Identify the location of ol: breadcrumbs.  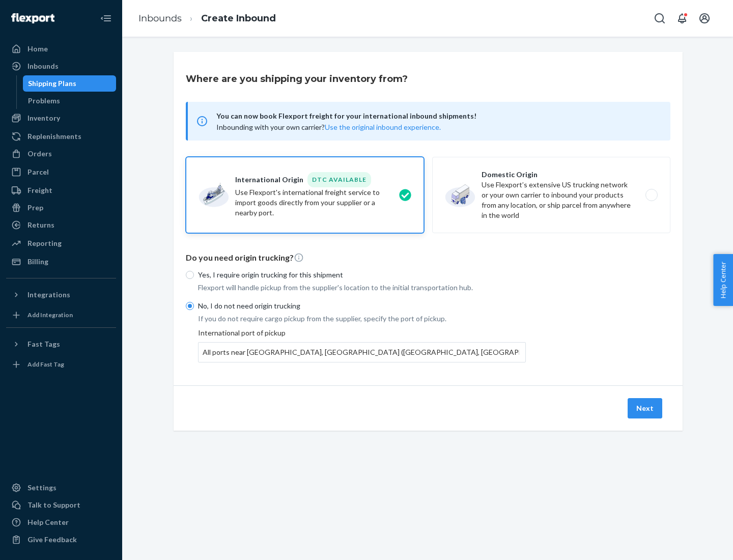
(207, 18).